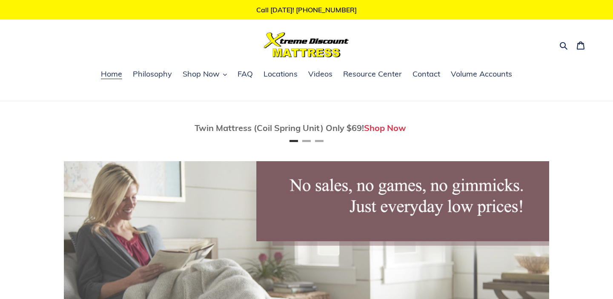  What do you see at coordinates (281, 74) in the screenshot?
I see `a: Locations` at bounding box center [281, 74].